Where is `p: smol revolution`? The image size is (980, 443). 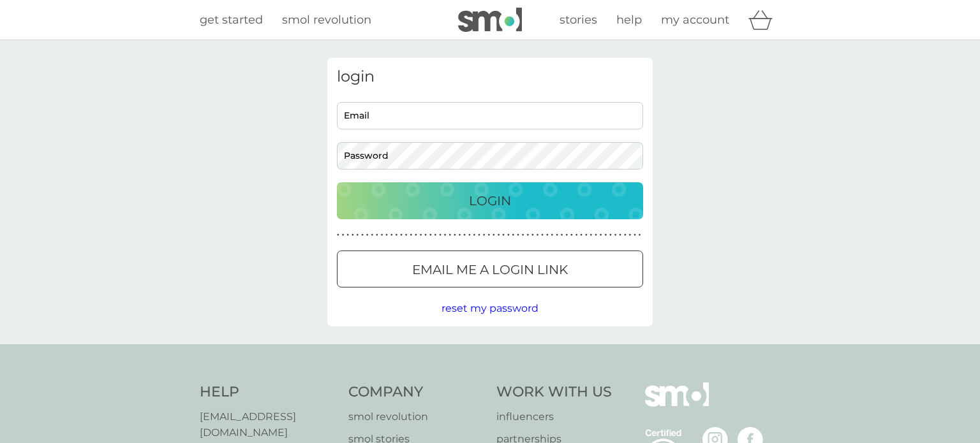 p: smol revolution is located at coordinates (416, 417).